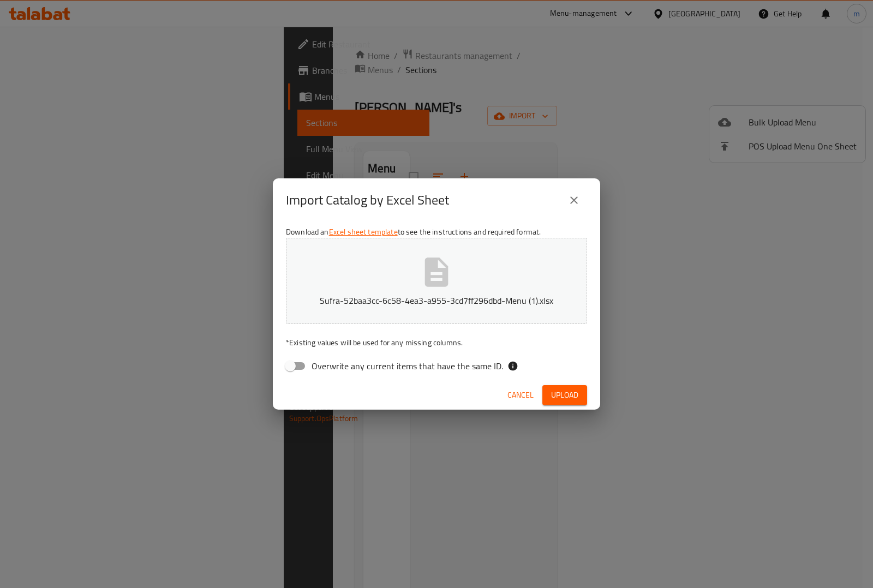  What do you see at coordinates (574, 200) in the screenshot?
I see `button: close` at bounding box center [574, 200].